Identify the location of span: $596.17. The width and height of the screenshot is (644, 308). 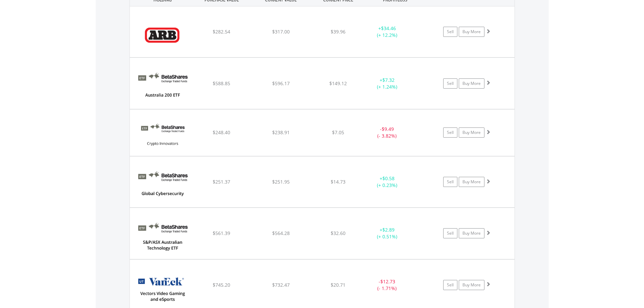
(281, 83).